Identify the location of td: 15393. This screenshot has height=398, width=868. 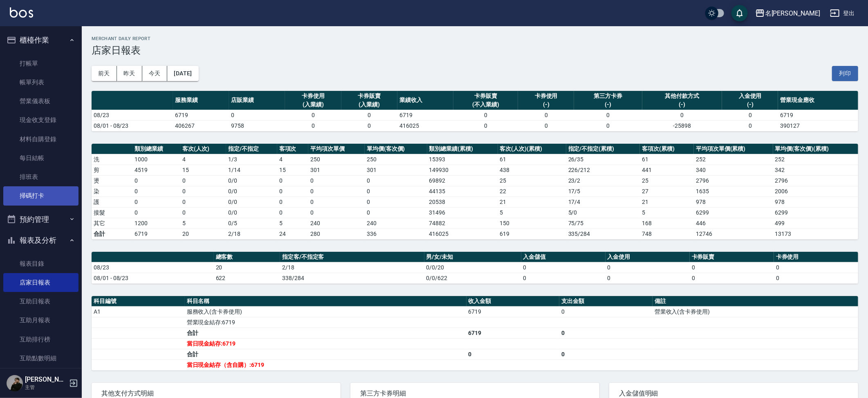
(462, 159).